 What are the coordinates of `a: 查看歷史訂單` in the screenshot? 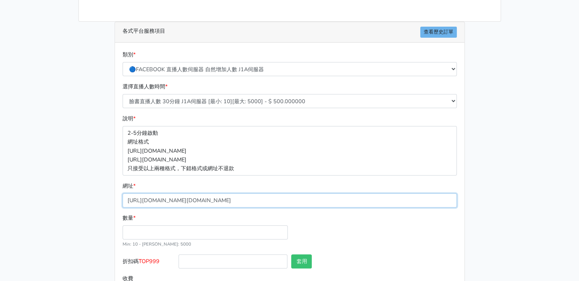 It's located at (439, 32).